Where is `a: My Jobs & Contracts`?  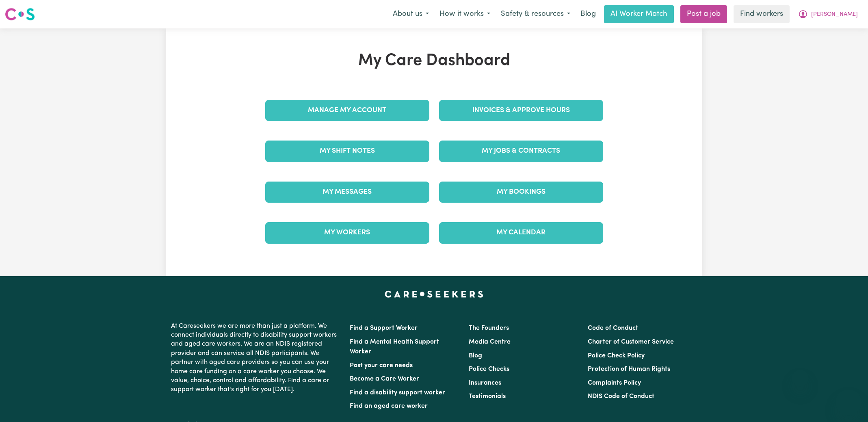 a: My Jobs & Contracts is located at coordinates (521, 151).